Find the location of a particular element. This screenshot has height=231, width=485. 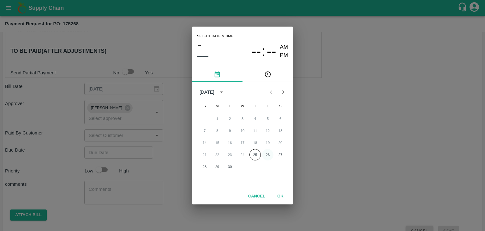

button: 28 is located at coordinates (205, 167).